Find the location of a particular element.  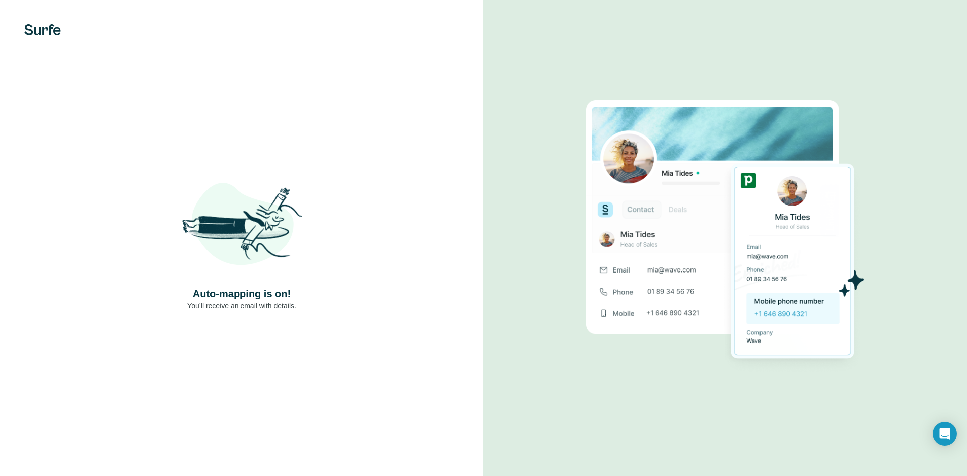

img: Surfe's logo is located at coordinates (42, 30).